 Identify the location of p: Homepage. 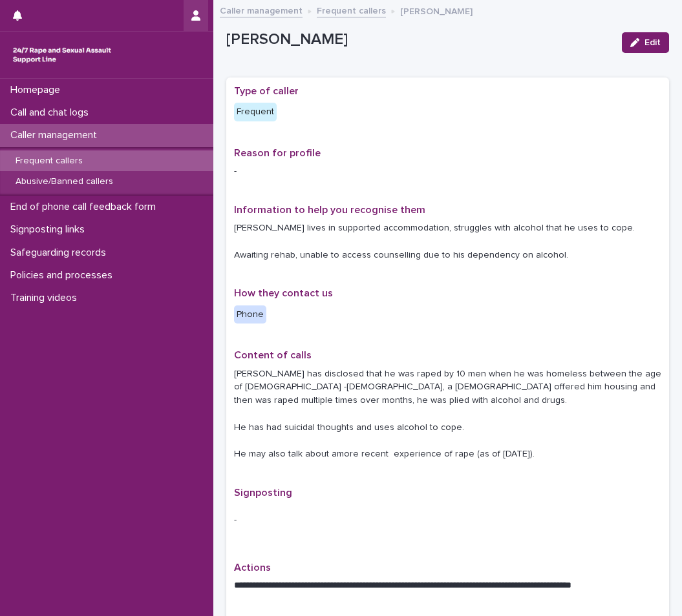
(37, 90).